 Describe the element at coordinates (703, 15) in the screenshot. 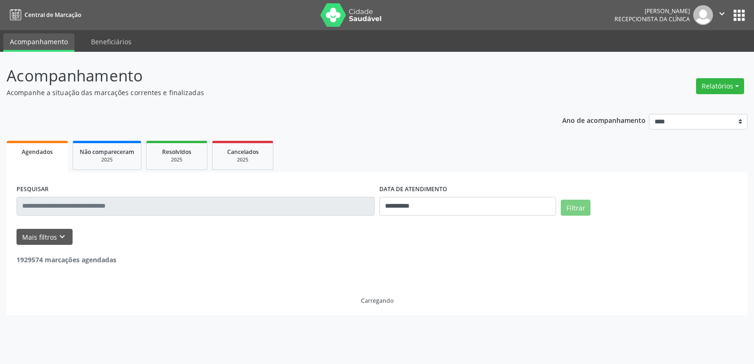

I see `img: img` at that location.